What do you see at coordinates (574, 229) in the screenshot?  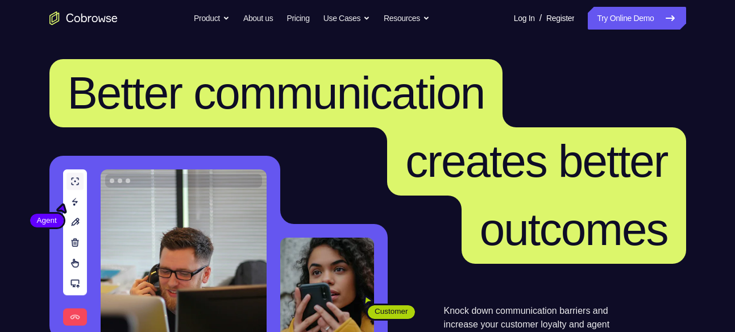 I see `span: outcomes` at bounding box center [574, 229].